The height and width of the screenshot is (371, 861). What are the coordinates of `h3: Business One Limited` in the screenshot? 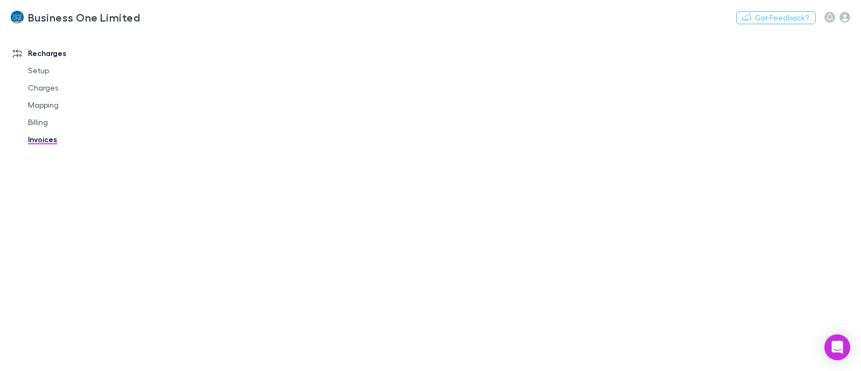 It's located at (84, 17).